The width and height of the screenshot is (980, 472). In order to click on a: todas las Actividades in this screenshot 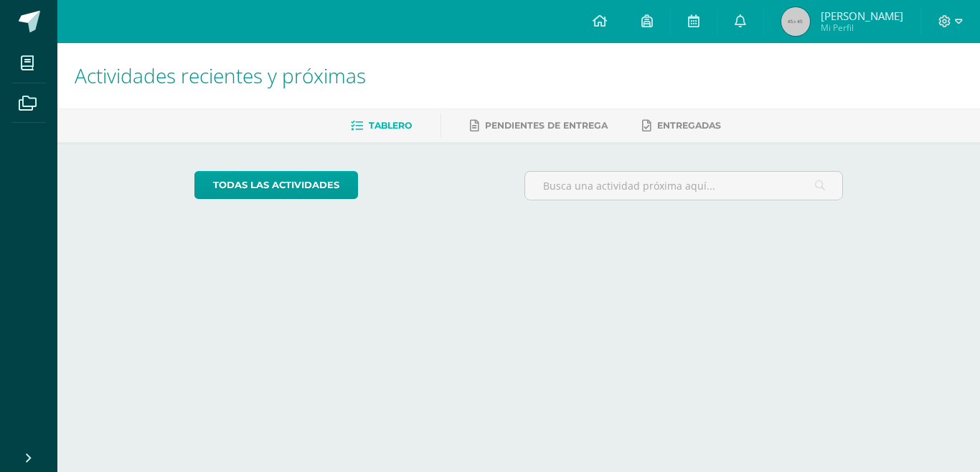, I will do `click(276, 184)`.